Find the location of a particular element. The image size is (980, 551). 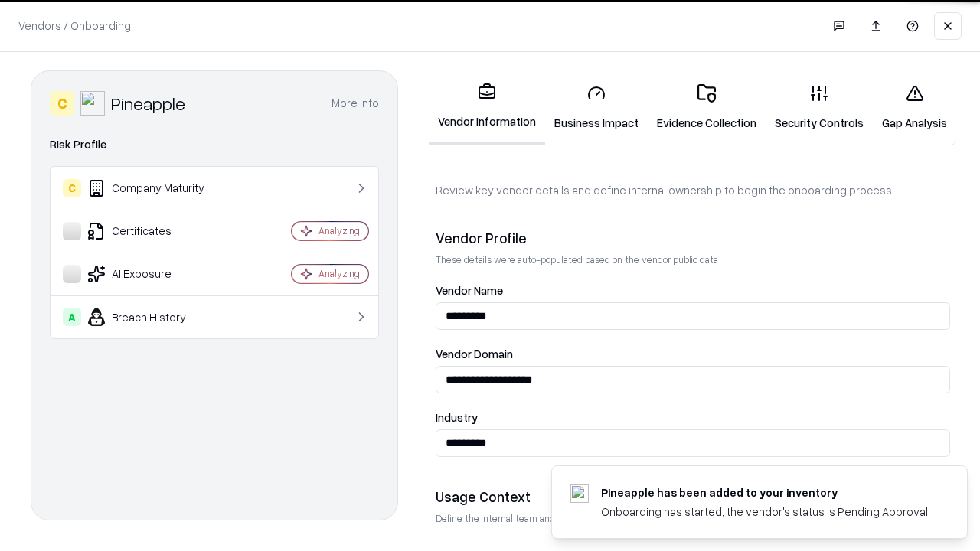

div: AI Exposure is located at coordinates (154, 274).